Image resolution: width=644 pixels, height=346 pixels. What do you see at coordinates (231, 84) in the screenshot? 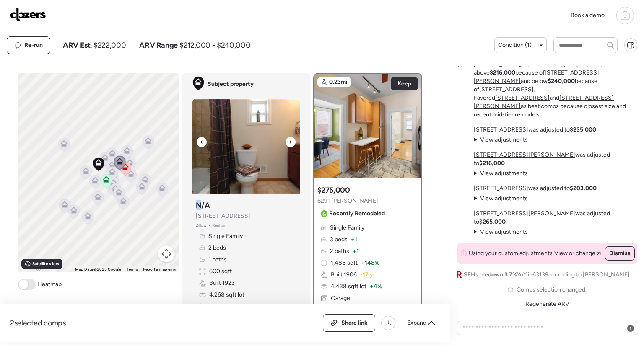
I see `span: Subject property` at bounding box center [231, 84].